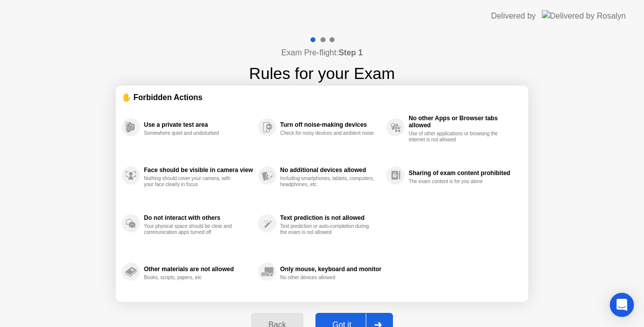 Image resolution: width=644 pixels, height=327 pixels. What do you see at coordinates (322, 53) in the screenshot?
I see `h4: Exam Pre-flight:` at bounding box center [322, 53].